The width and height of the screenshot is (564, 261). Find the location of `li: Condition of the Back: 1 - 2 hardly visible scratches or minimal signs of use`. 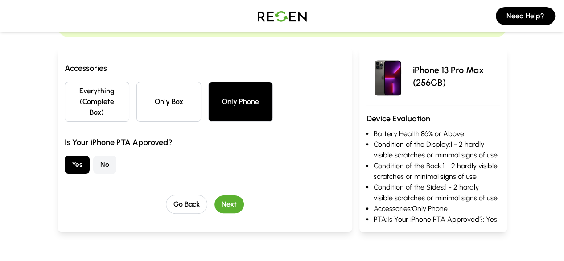

li: Condition of the Back: 1 - 2 hardly visible scratches or minimal signs of use is located at coordinates (436, 171).